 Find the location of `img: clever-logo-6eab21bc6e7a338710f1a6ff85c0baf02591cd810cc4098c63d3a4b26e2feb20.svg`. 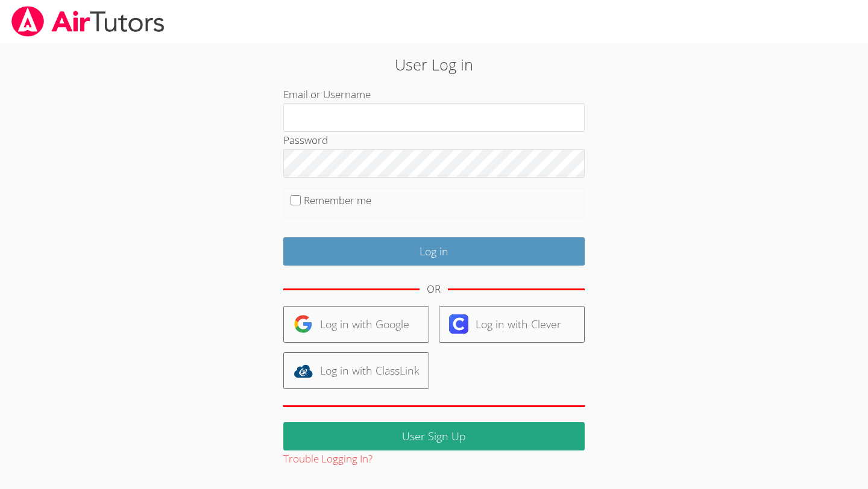

img: clever-logo-6eab21bc6e7a338710f1a6ff85c0baf02591cd810cc4098c63d3a4b26e2feb20.svg is located at coordinates (459, 324).